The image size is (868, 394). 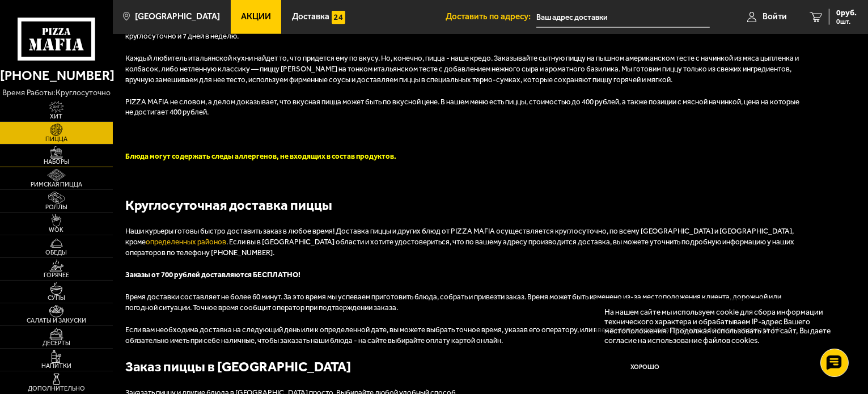 What do you see at coordinates (466, 336) in the screenshot?
I see `p: Если вам необходима доставка на следующий день или к определенной дате, вы можете выбрать точное ...` at bounding box center [466, 336].